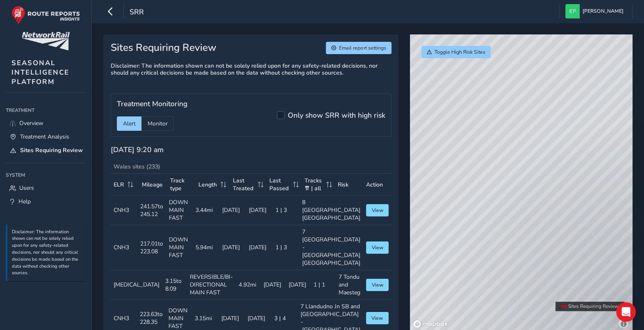  What do you see at coordinates (118, 185) in the screenshot?
I see `span: ELR` at bounding box center [118, 185].